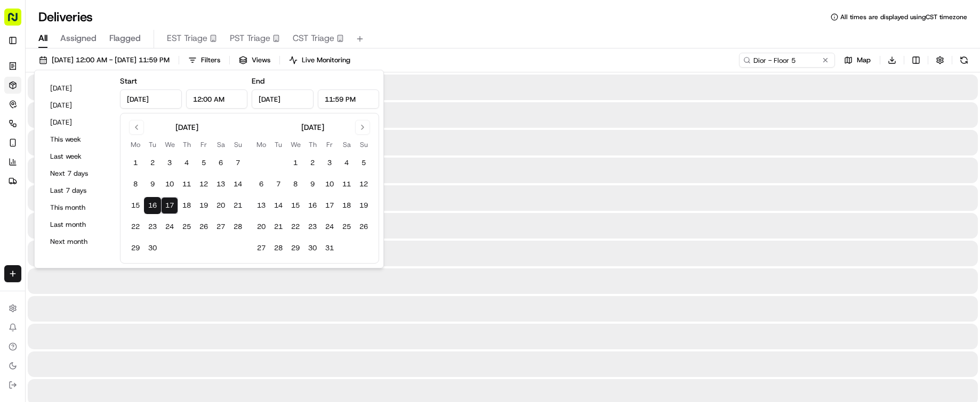 This screenshot has height=402, width=980. What do you see at coordinates (346, 227) in the screenshot?
I see `button: 25` at bounding box center [346, 227].